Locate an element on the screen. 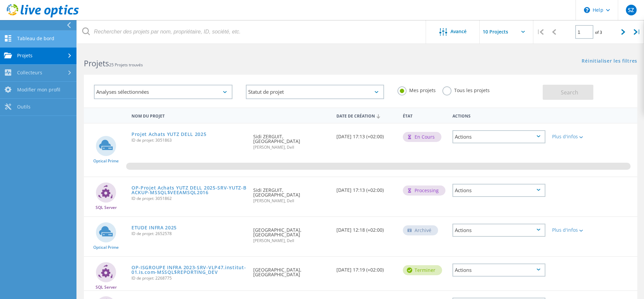 The height and width of the screenshot is (299, 644). span: Avancé is located at coordinates (459, 32).